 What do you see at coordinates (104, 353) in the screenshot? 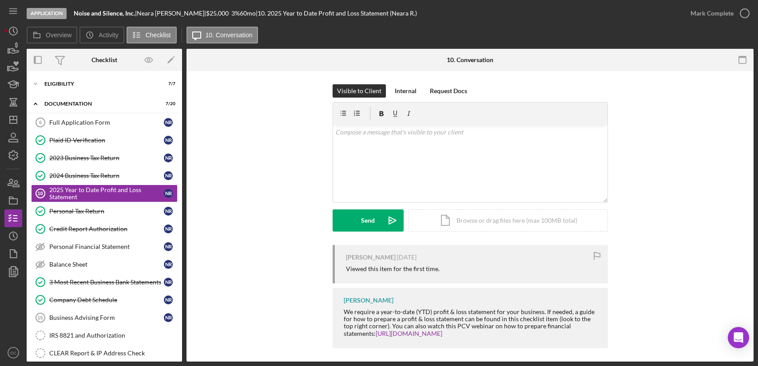
I see `a: CLEAR Report & IP Address Check` at bounding box center [104, 353].